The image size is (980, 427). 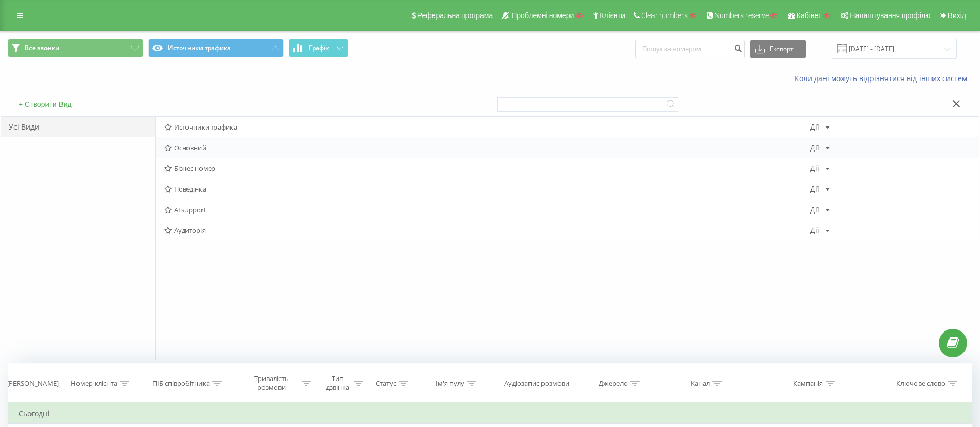 What do you see at coordinates (94, 383) in the screenshot?
I see `div: Номер клієнта` at bounding box center [94, 383].